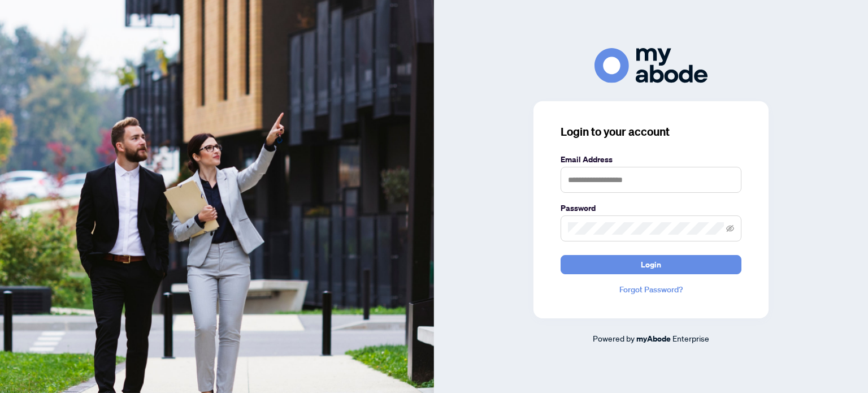  Describe the element at coordinates (651, 265) in the screenshot. I see `button: Login` at that location.